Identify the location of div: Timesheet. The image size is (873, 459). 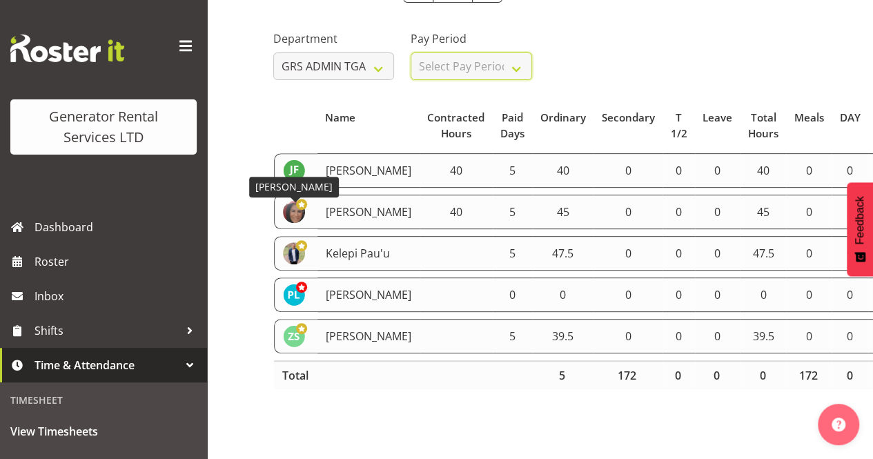
(104, 400).